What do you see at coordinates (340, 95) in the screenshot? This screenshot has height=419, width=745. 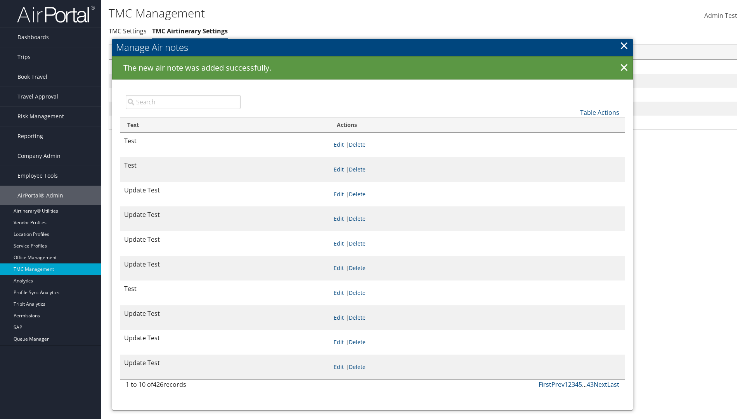 I see `td: HMHF` at bounding box center [340, 95].